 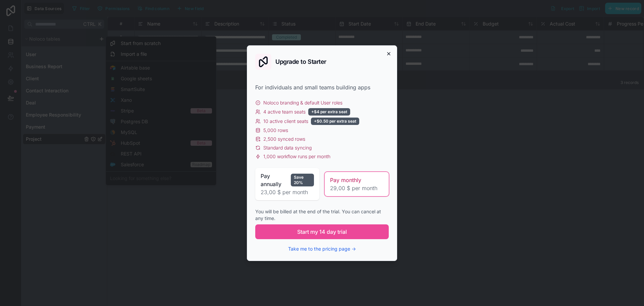 I want to click on div: For individuals and small teams building apps, so click(x=322, y=88).